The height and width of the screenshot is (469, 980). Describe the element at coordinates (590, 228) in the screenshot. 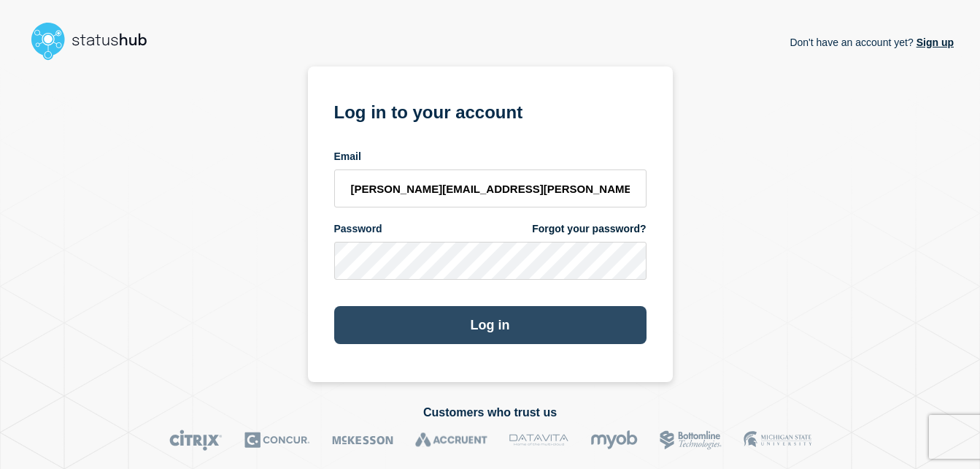

I see `a: Forgot your password?` at that location.